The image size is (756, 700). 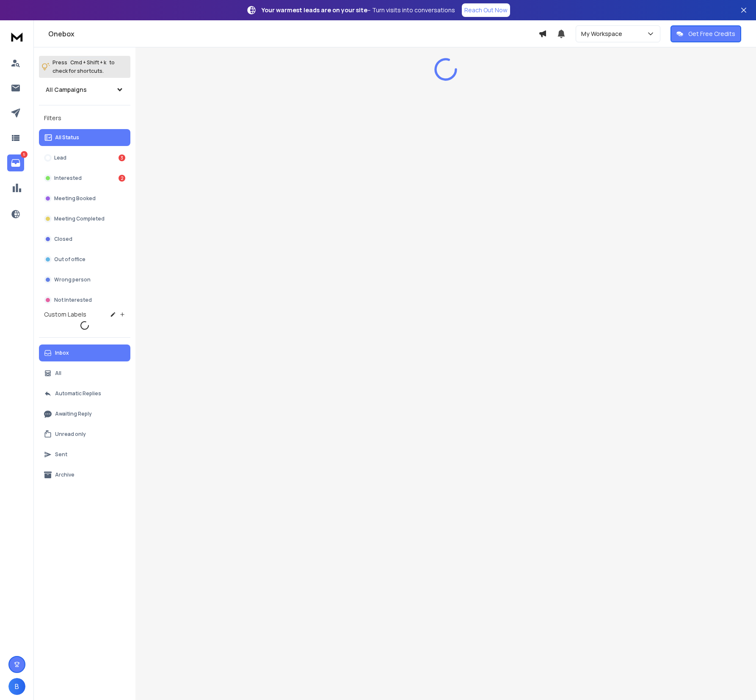 What do you see at coordinates (66, 90) in the screenshot?
I see `h1: All Campaigns` at bounding box center [66, 90].